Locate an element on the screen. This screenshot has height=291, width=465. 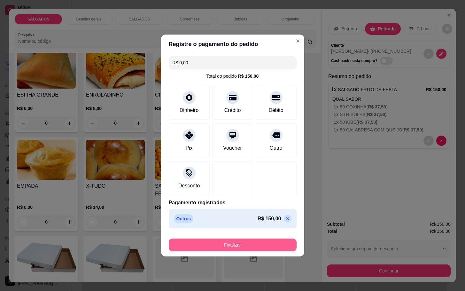
button: Finalizar is located at coordinates (233, 245).